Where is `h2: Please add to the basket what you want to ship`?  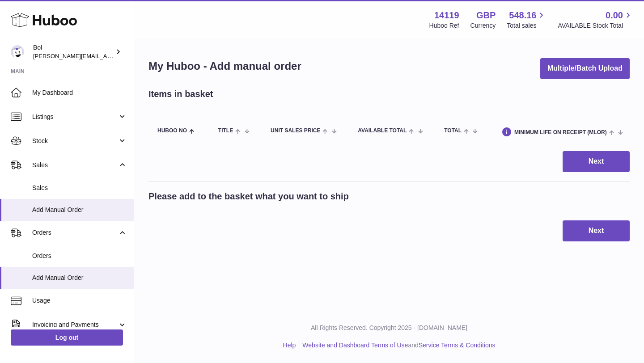 h2: Please add to the basket what you want to ship is located at coordinates (249, 196).